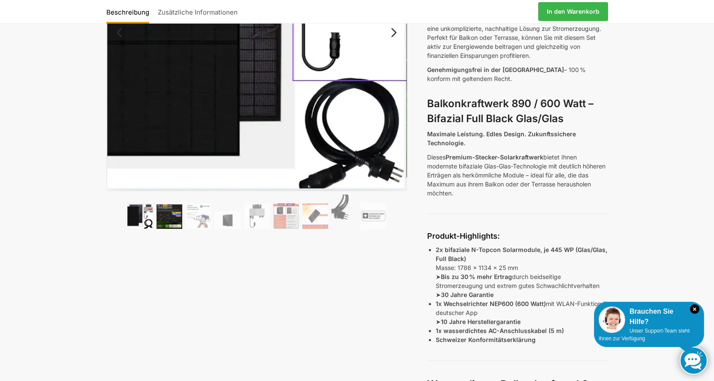 Image resolution: width=714 pixels, height=381 pixels. What do you see at coordinates (286, 216) in the screenshot?
I see `img: Bificial im Vergleich zu billig Modulen` at bounding box center [286, 216].